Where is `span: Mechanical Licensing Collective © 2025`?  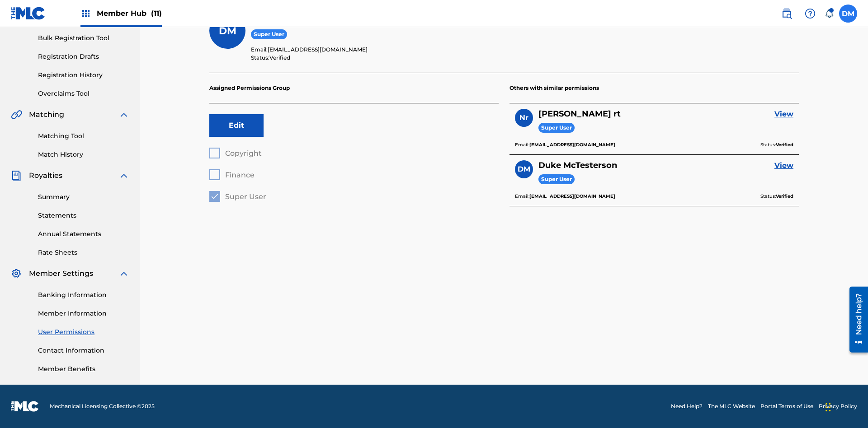 span: Mechanical Licensing Collective © 2025 is located at coordinates (102, 407).